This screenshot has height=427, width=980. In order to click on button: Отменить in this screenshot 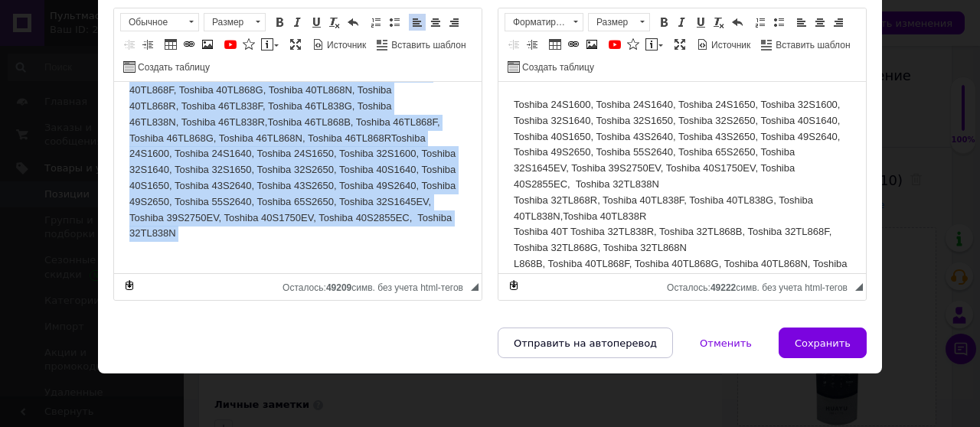, I will do `click(725, 342)`.